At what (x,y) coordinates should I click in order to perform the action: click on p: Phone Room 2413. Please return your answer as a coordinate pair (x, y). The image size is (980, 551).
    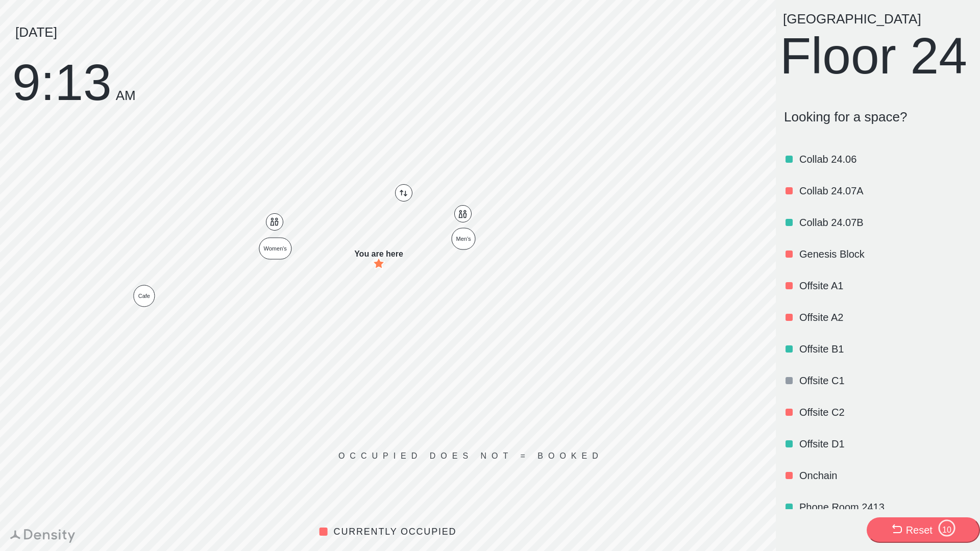
    Looking at the image, I should click on (885, 507).